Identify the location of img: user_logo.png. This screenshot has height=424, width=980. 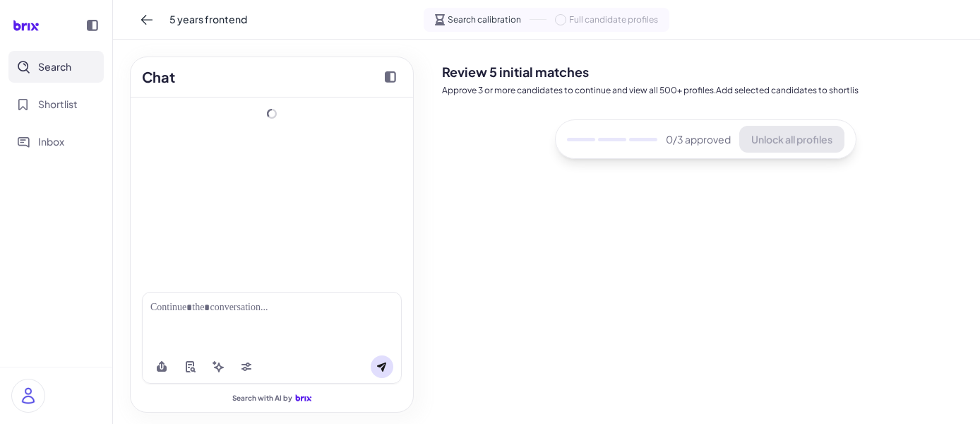
(28, 396).